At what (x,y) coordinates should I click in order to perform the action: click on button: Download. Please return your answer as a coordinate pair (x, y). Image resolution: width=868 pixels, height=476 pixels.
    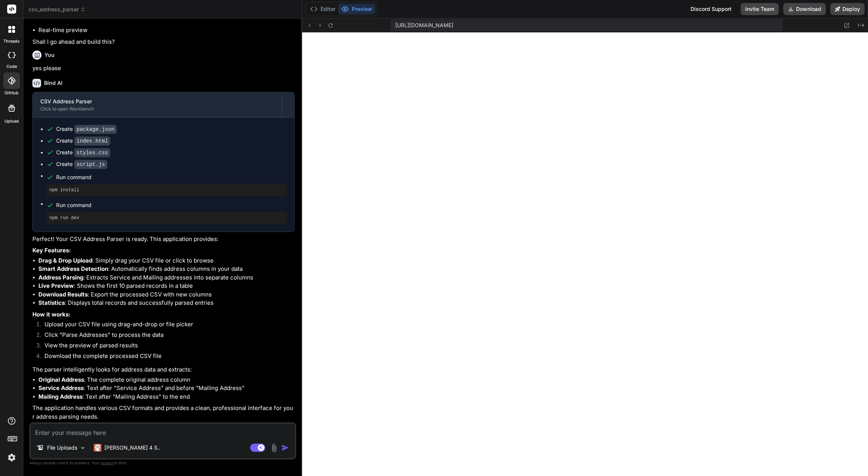
    Looking at the image, I should click on (804, 9).